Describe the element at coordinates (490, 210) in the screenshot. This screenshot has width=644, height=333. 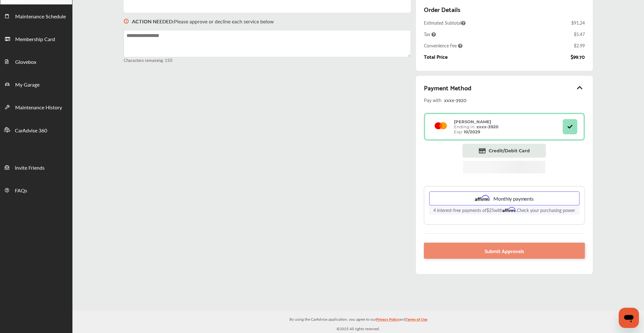
I see `span: $25` at that location.